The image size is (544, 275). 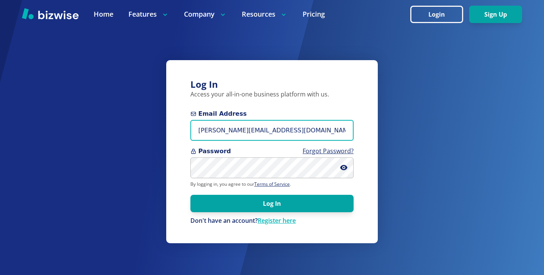 I want to click on p: Don't have an account?, so click(x=272, y=221).